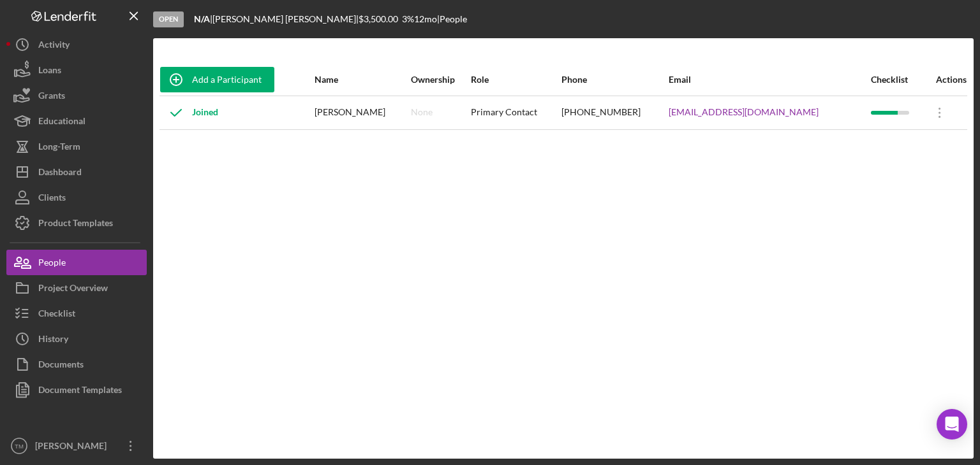  What do you see at coordinates (440, 80) in the screenshot?
I see `div: Ownership` at bounding box center [440, 80].